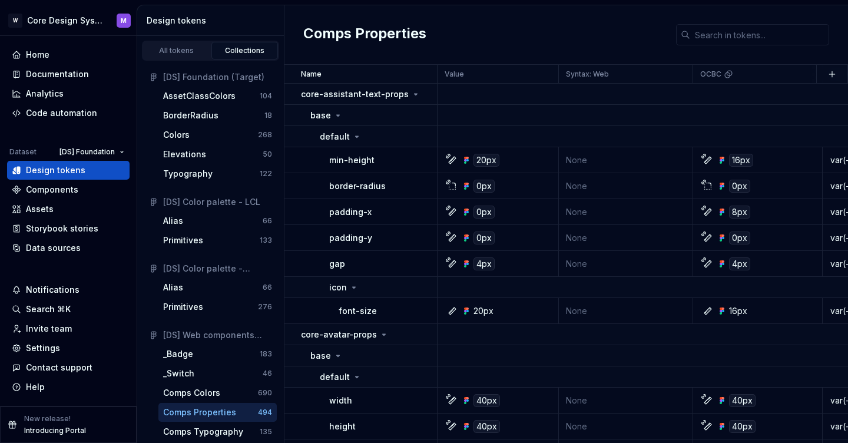 The height and width of the screenshot is (443, 848). What do you see at coordinates (217, 135) in the screenshot?
I see `button: Colors268` at bounding box center [217, 135].